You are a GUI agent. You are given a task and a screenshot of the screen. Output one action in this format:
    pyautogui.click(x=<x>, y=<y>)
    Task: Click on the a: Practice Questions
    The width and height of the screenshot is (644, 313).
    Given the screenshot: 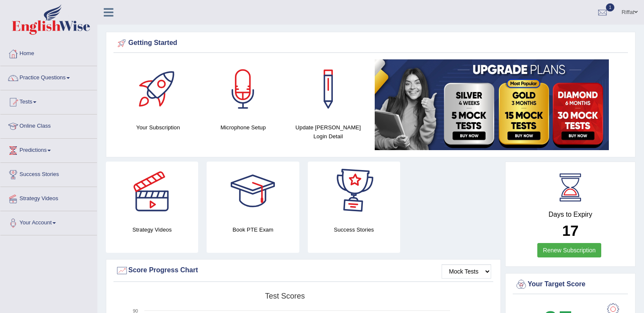 What is the action you would take?
    pyautogui.click(x=49, y=77)
    